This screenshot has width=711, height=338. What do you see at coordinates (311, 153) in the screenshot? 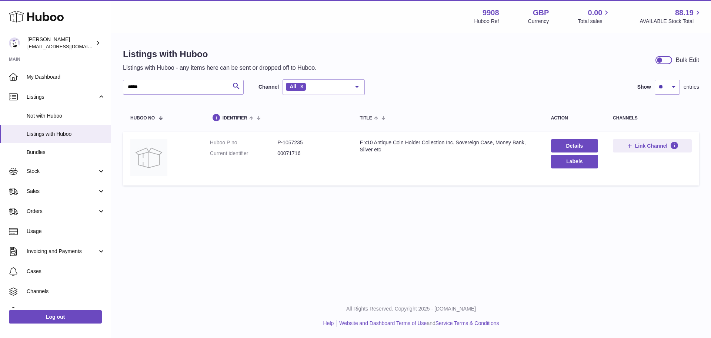
I see `dd: 00071716` at bounding box center [311, 153].